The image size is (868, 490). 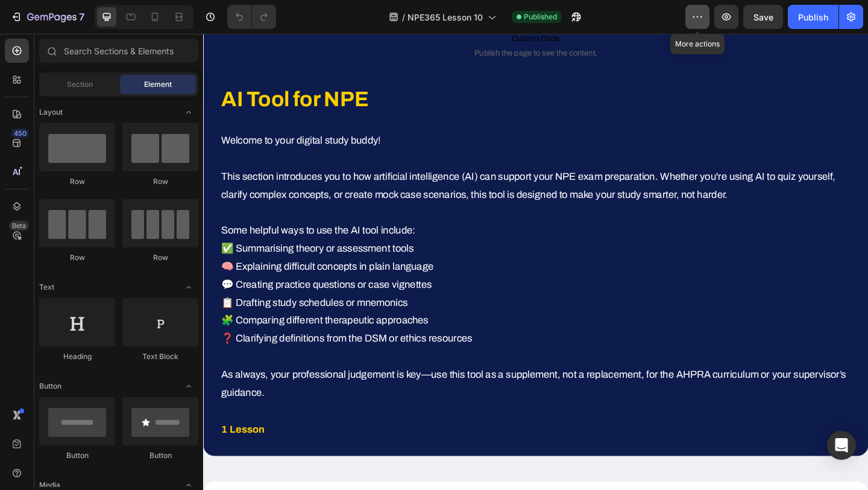 What do you see at coordinates (20, 133) in the screenshot?
I see `div: 450` at bounding box center [20, 133].